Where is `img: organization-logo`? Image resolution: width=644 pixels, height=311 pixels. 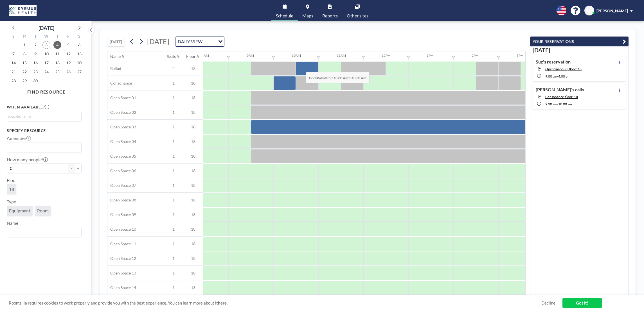 img: organization-logo is located at coordinates (23, 11).